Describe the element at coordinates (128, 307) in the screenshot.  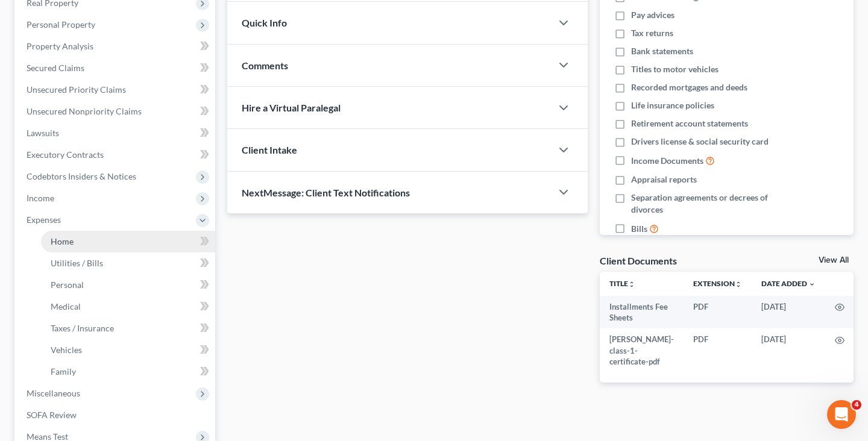
I see `a: Medical` at that location.